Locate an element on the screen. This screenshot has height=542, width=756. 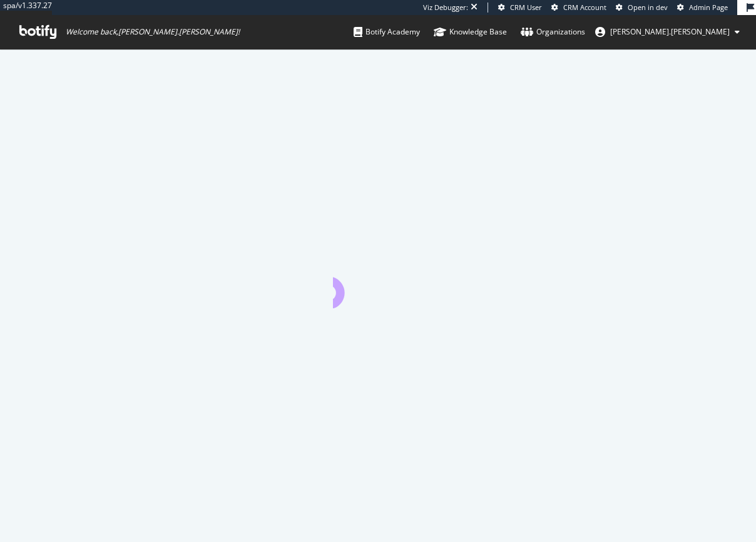
span: colin.reid is located at coordinates (669, 32).